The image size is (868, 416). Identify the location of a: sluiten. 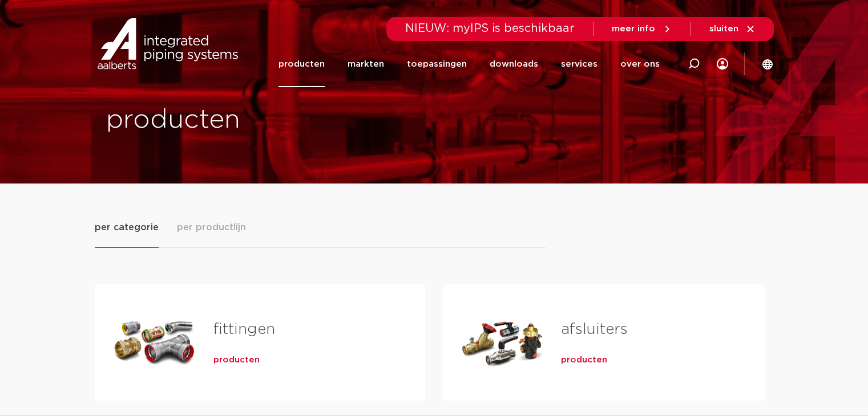
(732, 29).